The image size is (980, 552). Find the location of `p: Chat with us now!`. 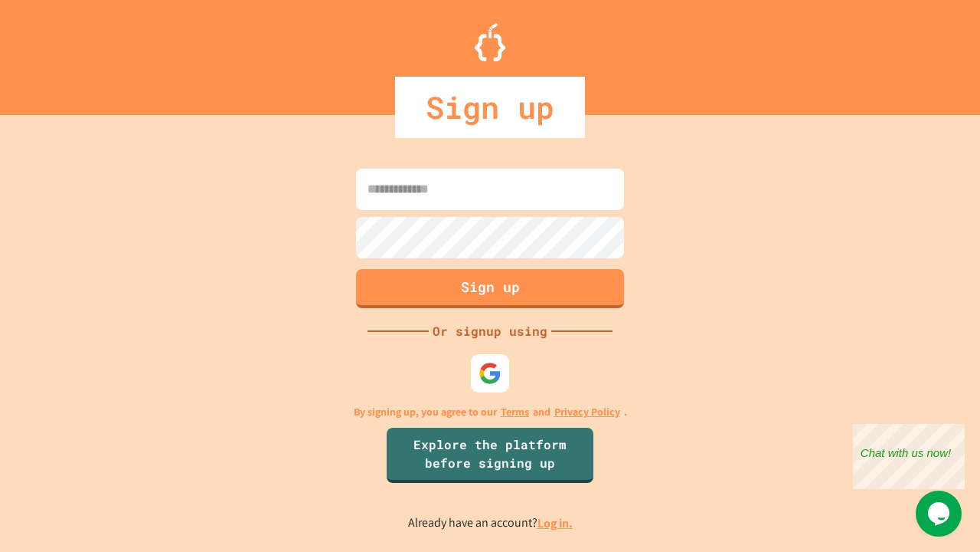

p: Chat with us now! is located at coordinates (53, 28).